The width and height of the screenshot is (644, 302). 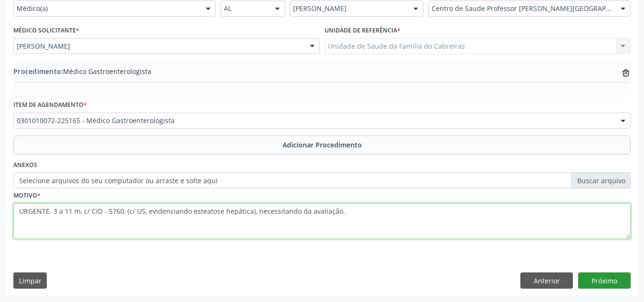 What do you see at coordinates (27, 196) in the screenshot?
I see `label: Motivo` at bounding box center [27, 196].